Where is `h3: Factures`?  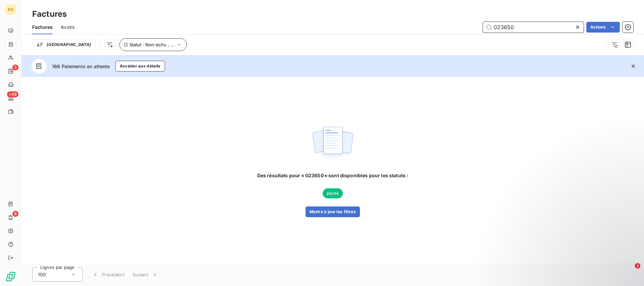 h3: Factures is located at coordinates (49, 14).